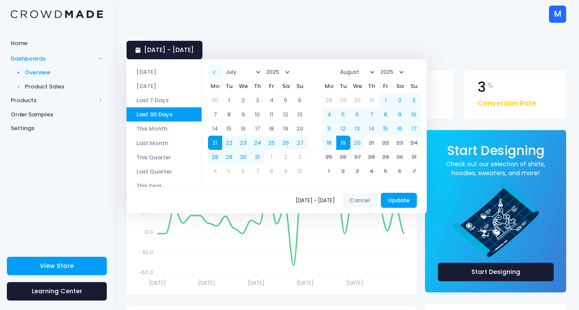  What do you see at coordinates (399, 200) in the screenshot?
I see `button: Update` at bounding box center [399, 200].